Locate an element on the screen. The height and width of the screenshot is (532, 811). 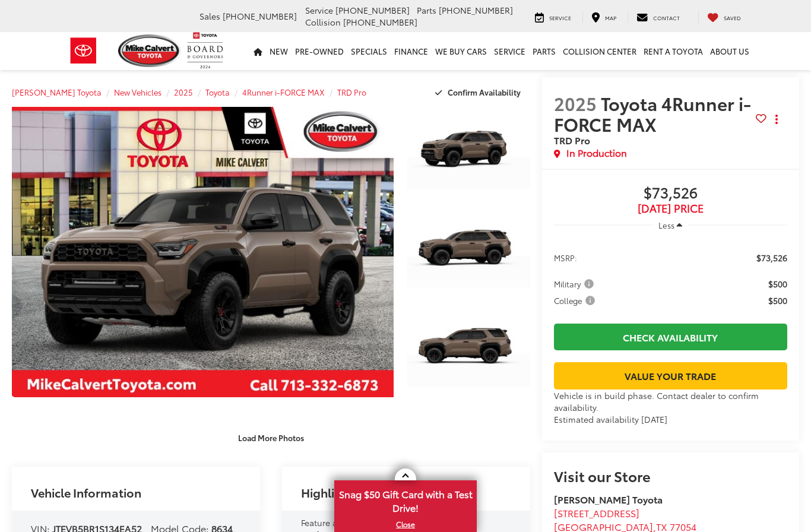
span: Collision is located at coordinates (323, 22).